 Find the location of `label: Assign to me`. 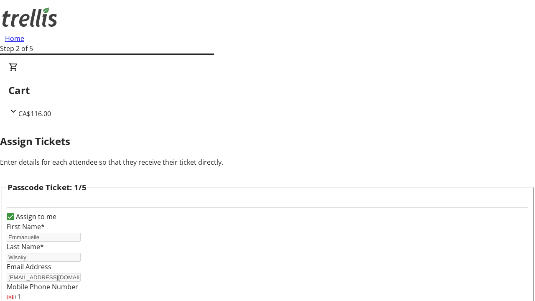

label: Assign to me is located at coordinates (35, 217).